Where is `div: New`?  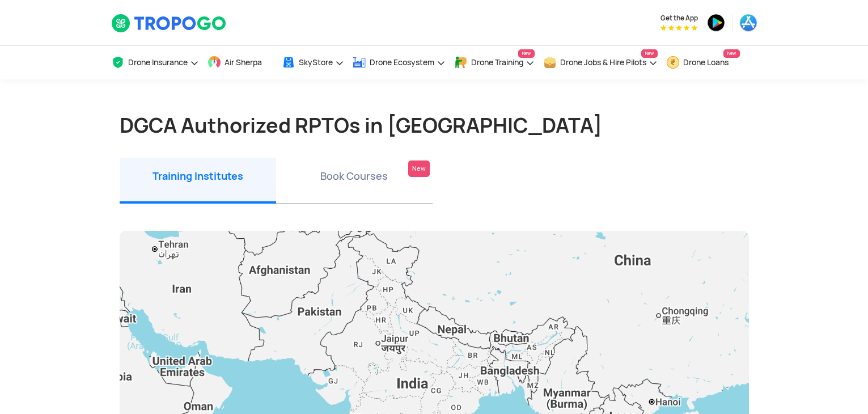
div: New is located at coordinates (419, 169).